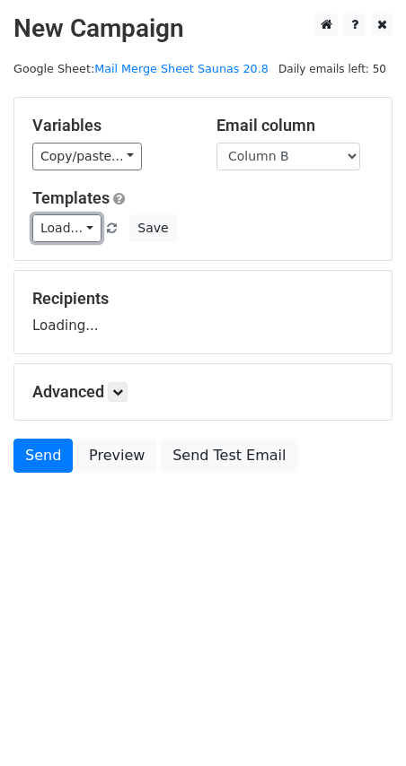 Image resolution: width=406 pixels, height=766 pixels. I want to click on small: Google Sheet:, so click(141, 68).